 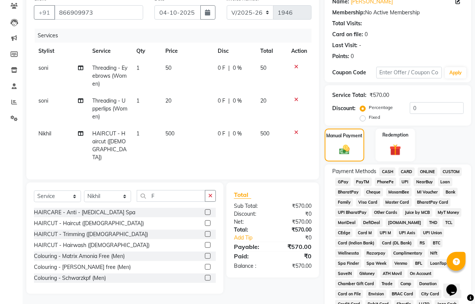 I want to click on div: Colouring - Matrix Amonia Free (Men), so click(x=79, y=256).